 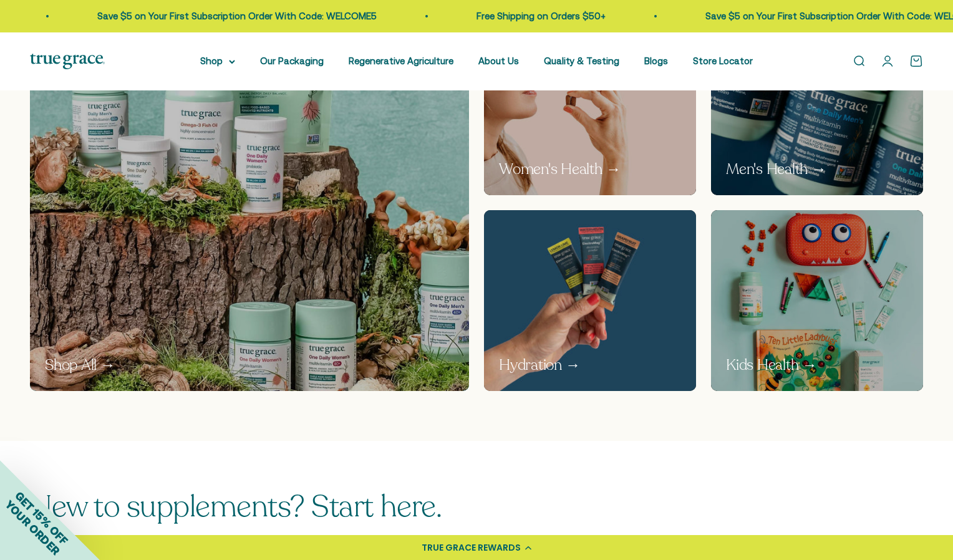 I want to click on a: Hand holding three small packages of electrolyte powder of different flavors against a blue backg..., so click(x=590, y=301).